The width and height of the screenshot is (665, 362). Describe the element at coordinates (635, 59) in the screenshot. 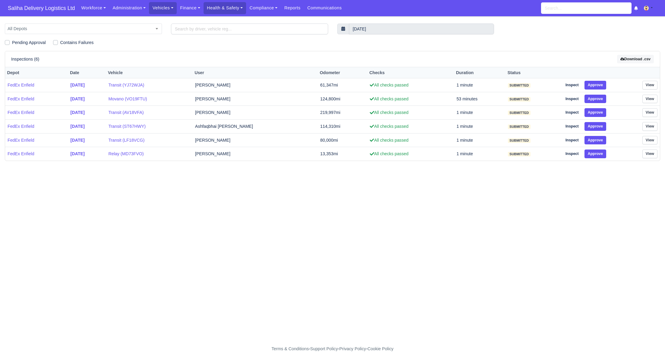

I see `button: Download .csv` at that location.